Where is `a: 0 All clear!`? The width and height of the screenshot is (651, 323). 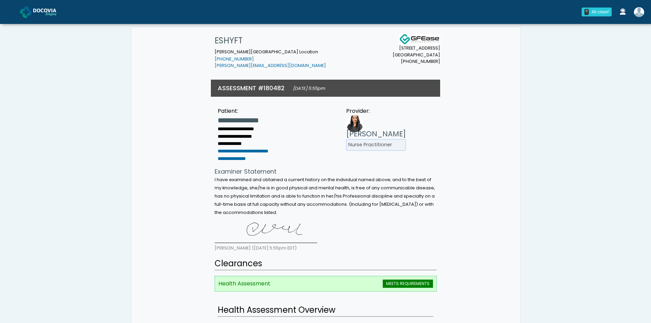 a: 0 All clear! is located at coordinates (597, 12).